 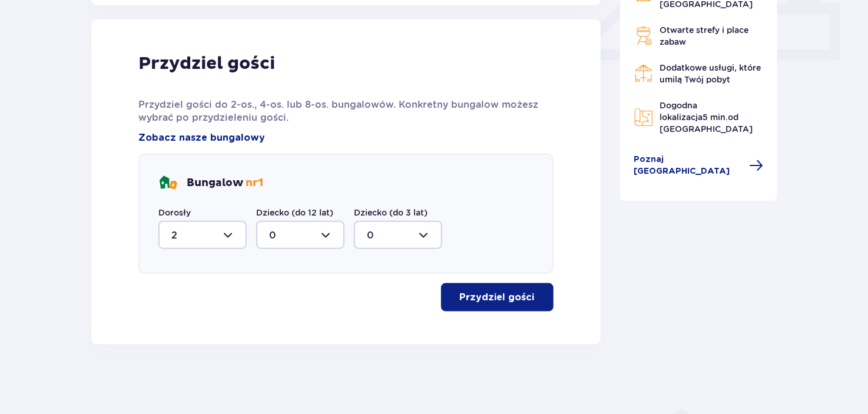 I want to click on img: Restaurant Icon, so click(x=644, y=74).